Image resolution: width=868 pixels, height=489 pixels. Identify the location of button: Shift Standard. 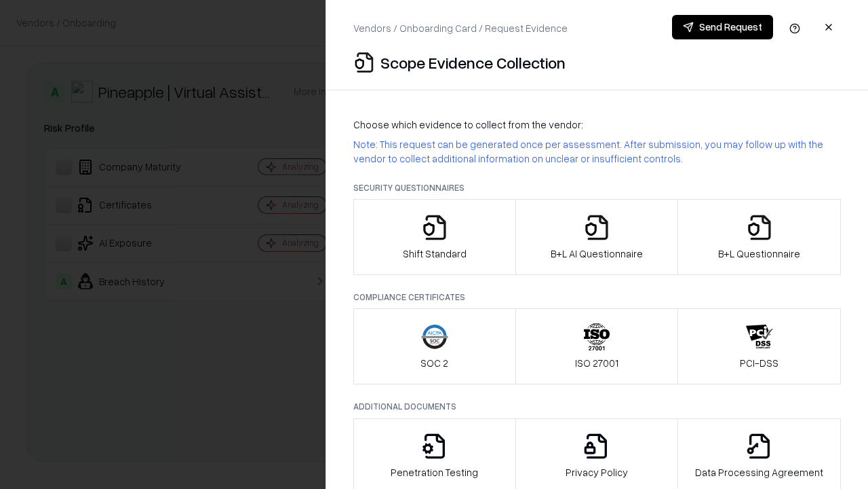
(435, 237).